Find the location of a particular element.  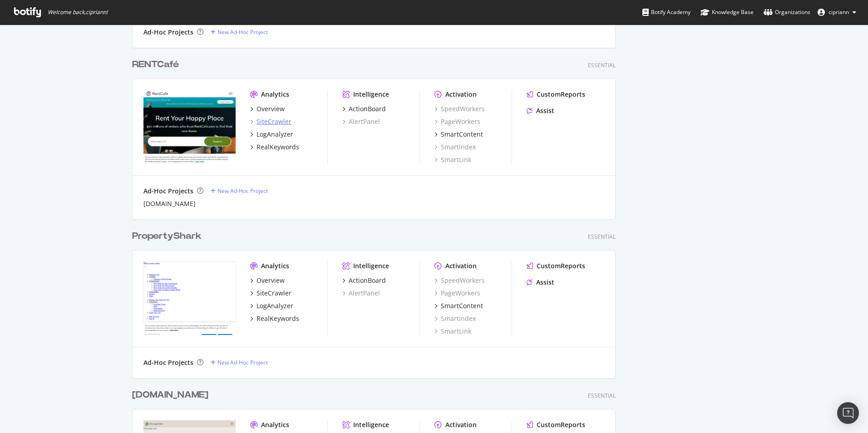

img: propertyshark.com is located at coordinates (189, 298).